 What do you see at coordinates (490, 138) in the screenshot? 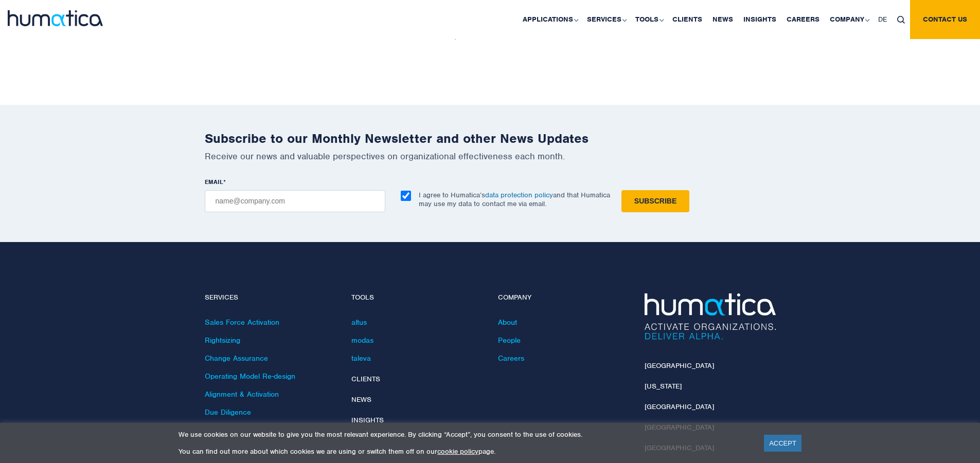
I see `h2: Subscribe to our Monthly Newsletter and other News Updates` at bounding box center [490, 138].